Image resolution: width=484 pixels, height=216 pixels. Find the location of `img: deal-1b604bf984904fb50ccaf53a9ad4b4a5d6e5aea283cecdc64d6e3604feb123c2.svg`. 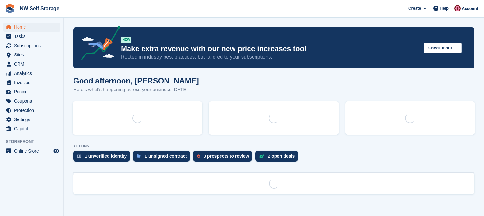

img: deal-1b604bf984904fb50ccaf53a9ad4b4a5d6e5aea283cecdc64d6e3604feb123c2.svg is located at coordinates (262, 156).